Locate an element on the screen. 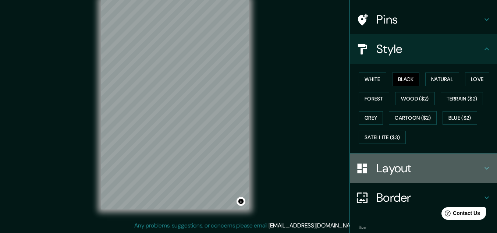  p: Any problems, suggestions, or concerns please email . is located at coordinates (247, 225).